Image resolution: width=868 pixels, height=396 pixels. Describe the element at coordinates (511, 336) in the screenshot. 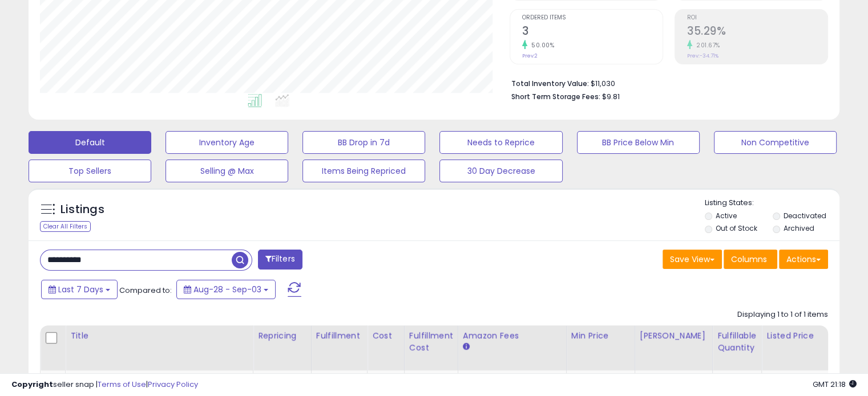

I see `div: Amazon Fees` at that location.